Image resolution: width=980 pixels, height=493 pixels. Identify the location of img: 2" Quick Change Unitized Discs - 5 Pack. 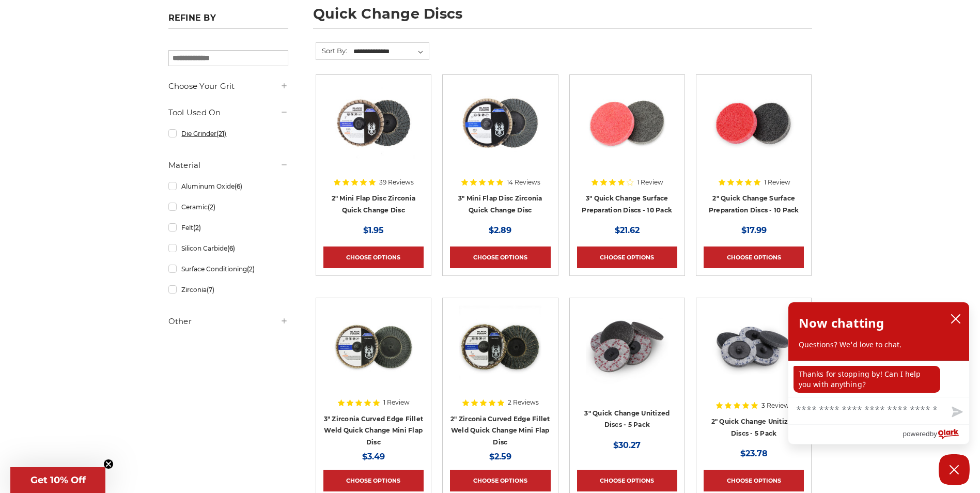
(754, 346).